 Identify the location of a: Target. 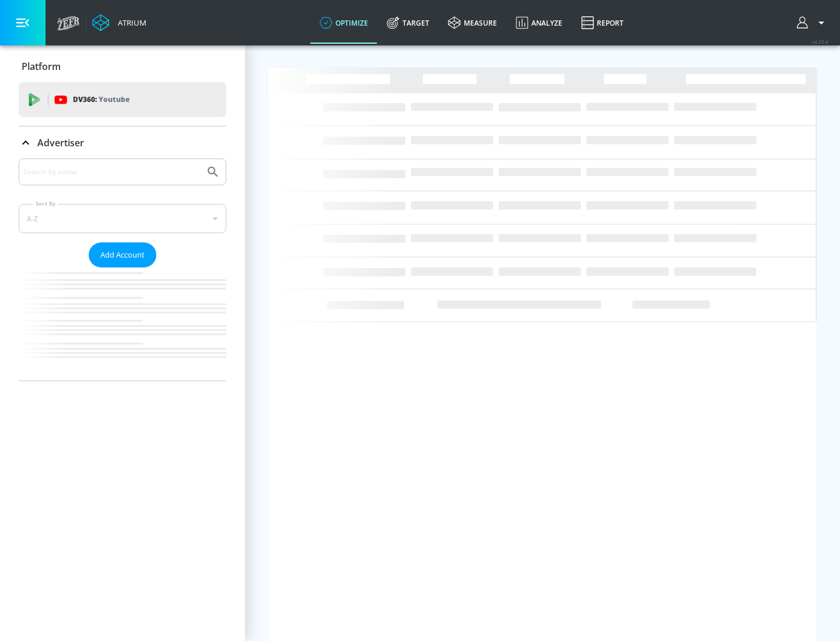
(407, 23).